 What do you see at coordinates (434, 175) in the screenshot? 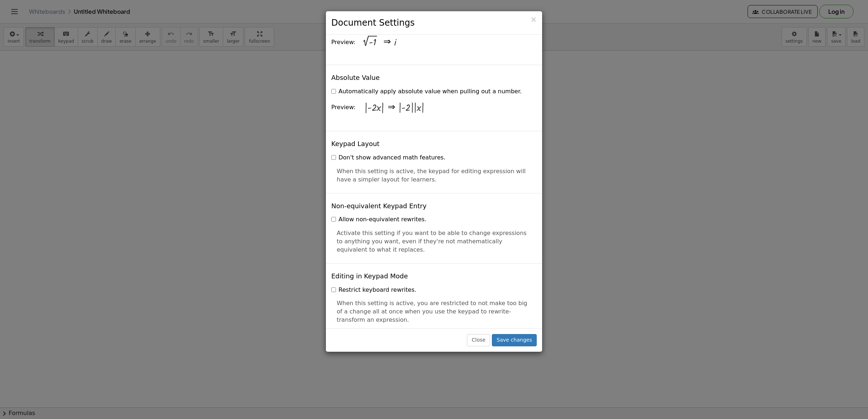
I see `p: When this setting is active, the keypad for editing expression will have a simpler layout for lea...` at bounding box center [434, 175].